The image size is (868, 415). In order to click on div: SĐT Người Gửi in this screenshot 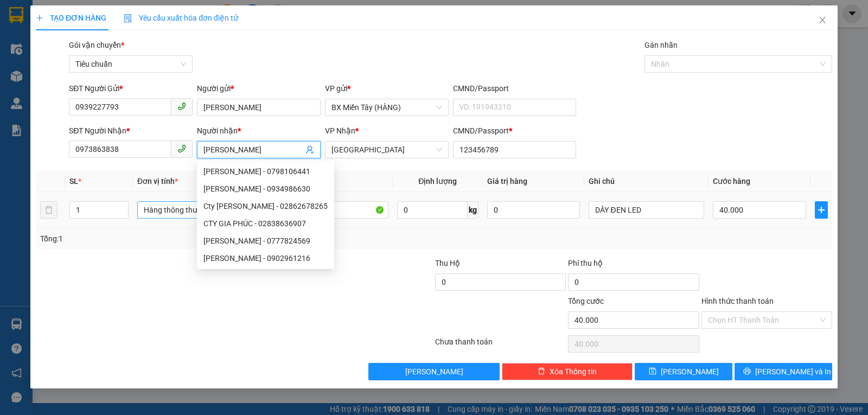, I will do `click(131, 88)`.